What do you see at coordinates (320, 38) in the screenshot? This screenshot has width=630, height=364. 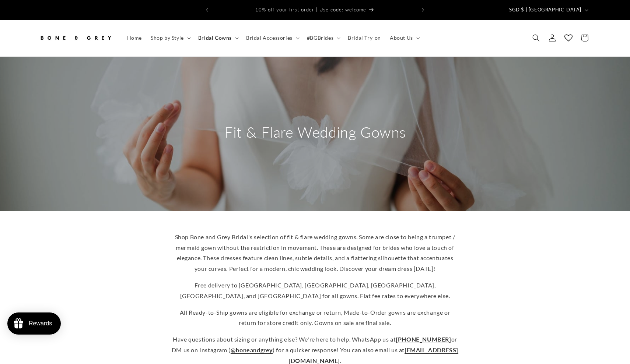 I see `span: #BGBrides` at bounding box center [320, 38].